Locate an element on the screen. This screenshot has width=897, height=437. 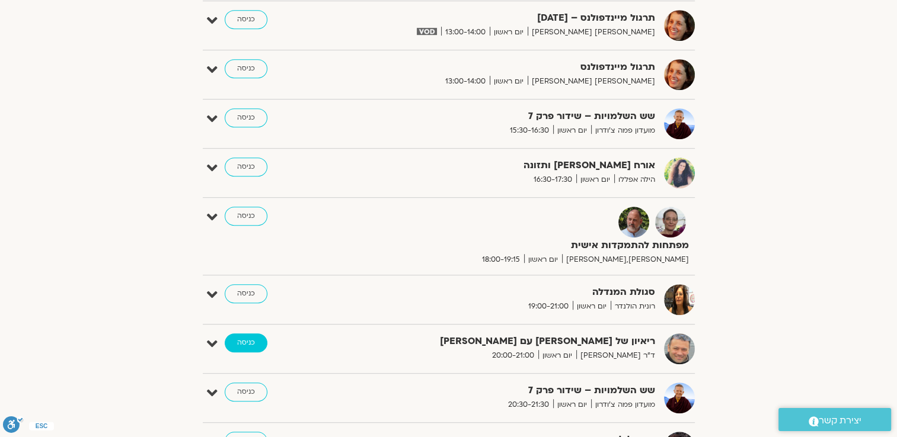
span: 19:00-21:00 is located at coordinates (548, 306).